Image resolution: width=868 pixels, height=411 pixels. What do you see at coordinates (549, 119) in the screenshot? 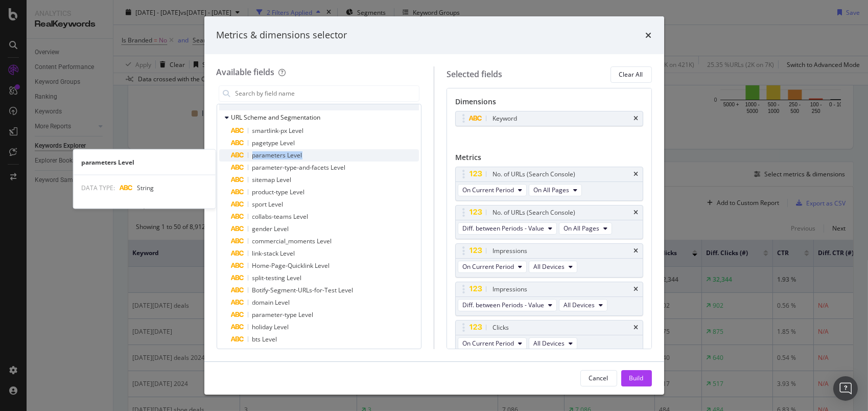
I see `div: Keywordtimes` at bounding box center [549, 119].